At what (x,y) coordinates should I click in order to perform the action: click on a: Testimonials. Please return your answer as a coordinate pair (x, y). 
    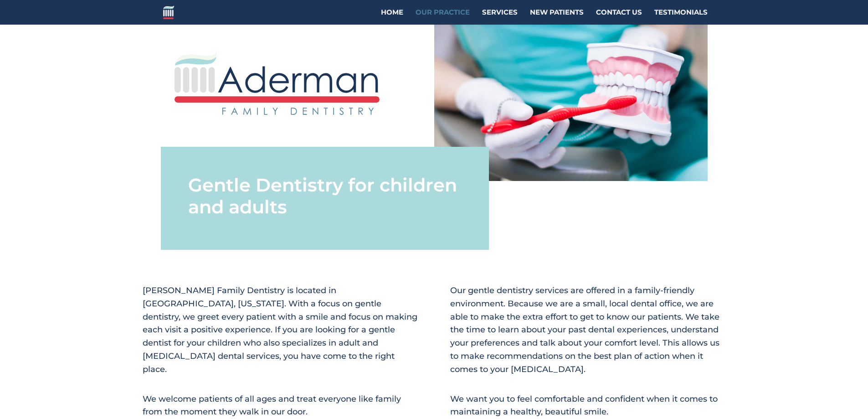
    Looking at the image, I should click on (681, 17).